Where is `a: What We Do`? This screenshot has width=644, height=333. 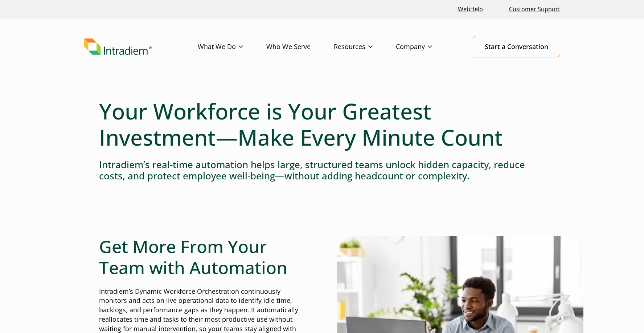
a: What We Do is located at coordinates (232, 47).